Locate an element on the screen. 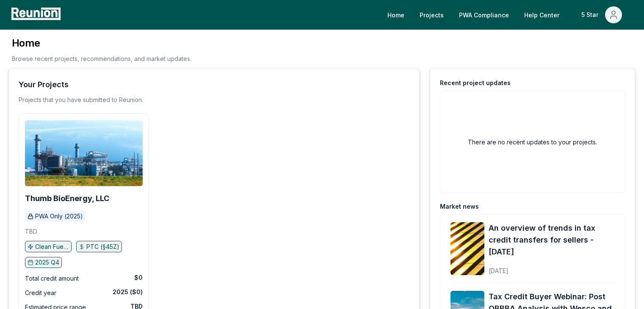 This screenshot has height=309, width=644. h3: Home is located at coordinates (102, 43).